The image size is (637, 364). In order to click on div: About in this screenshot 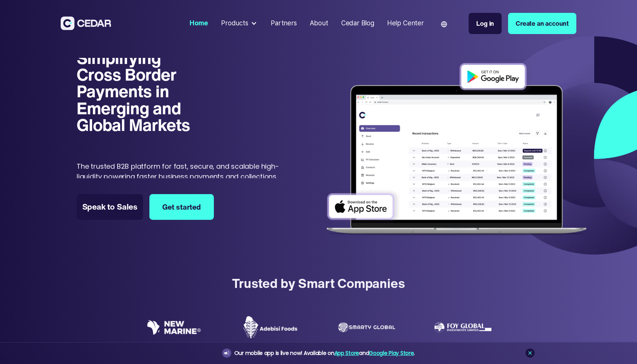, I will do `click(319, 23)`.